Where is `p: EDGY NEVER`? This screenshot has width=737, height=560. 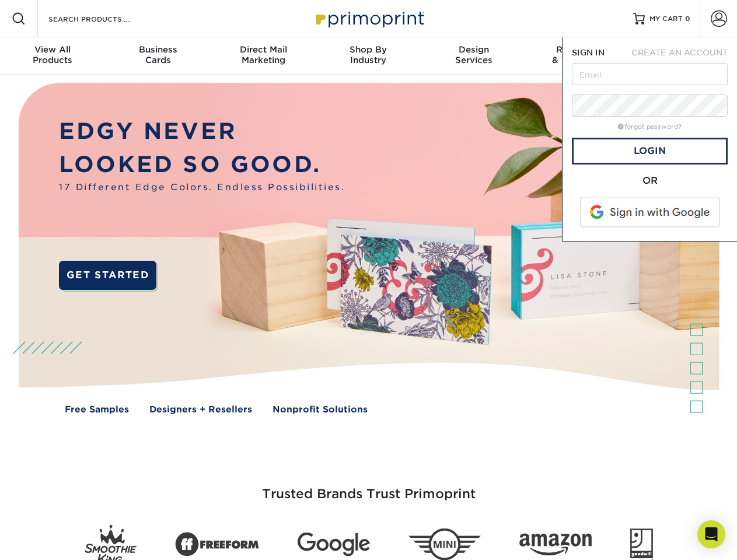 p: EDGY NEVER is located at coordinates (202, 131).